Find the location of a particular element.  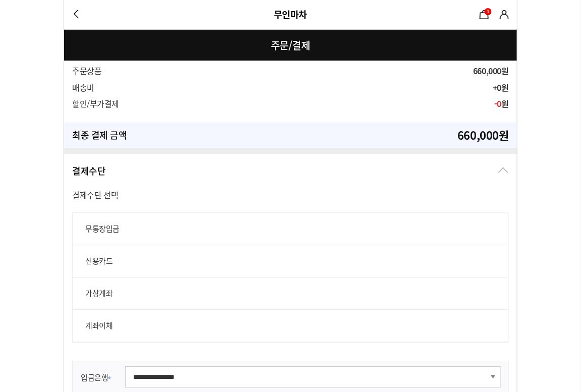

span: 필수 is located at coordinates (109, 378).